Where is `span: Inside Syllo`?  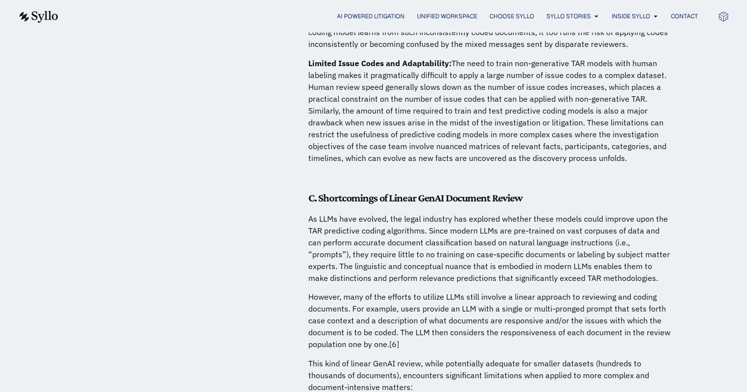
span: Inside Syllo is located at coordinates (631, 16).